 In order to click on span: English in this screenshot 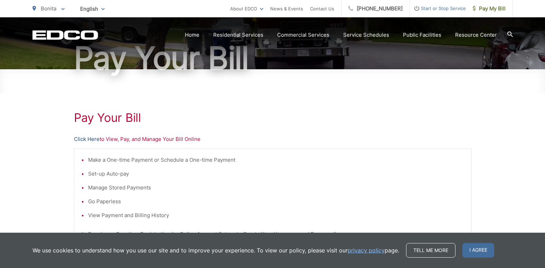, I will do `click(92, 9)`.